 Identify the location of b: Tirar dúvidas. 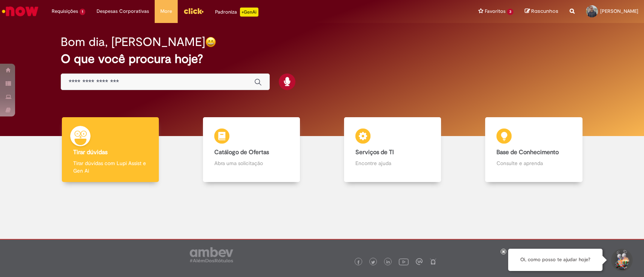
(90, 152).